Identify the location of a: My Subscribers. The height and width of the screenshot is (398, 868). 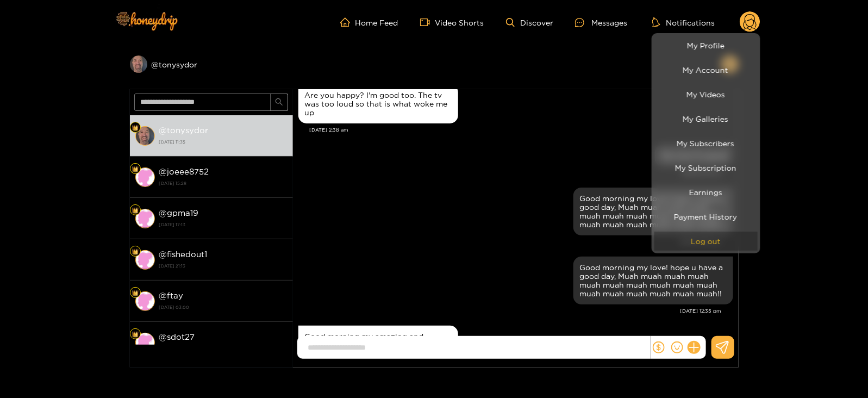
(706, 143).